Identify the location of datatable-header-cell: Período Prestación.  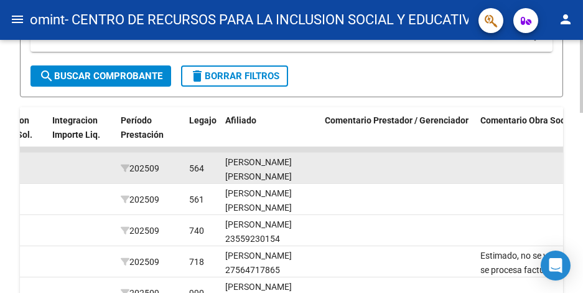
(150, 134).